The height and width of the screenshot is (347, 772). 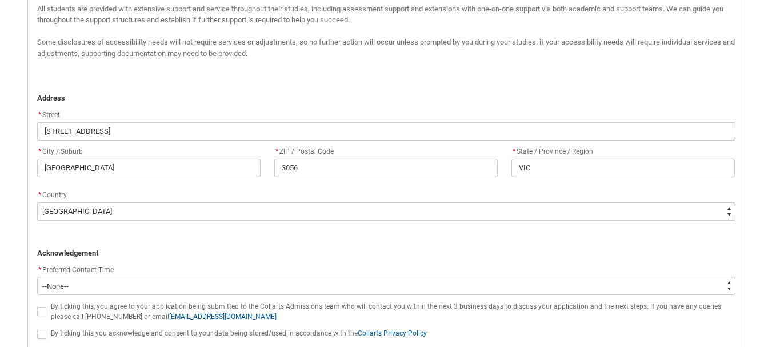 I want to click on span: Preferred Contact Time, so click(x=78, y=270).